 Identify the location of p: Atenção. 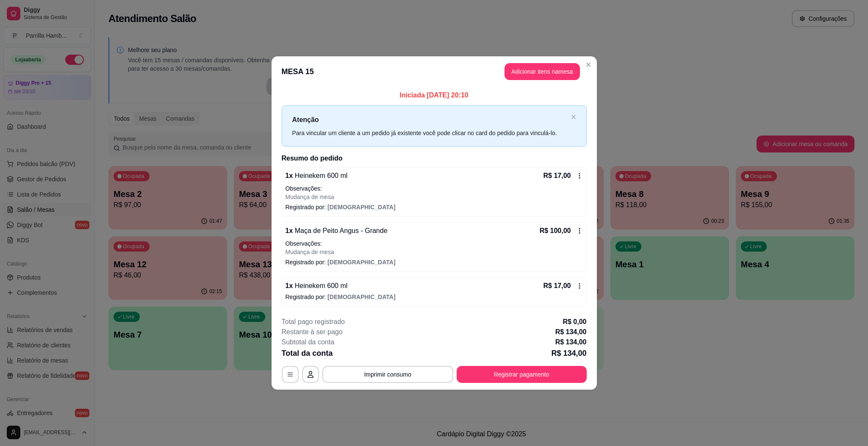
(430, 120).